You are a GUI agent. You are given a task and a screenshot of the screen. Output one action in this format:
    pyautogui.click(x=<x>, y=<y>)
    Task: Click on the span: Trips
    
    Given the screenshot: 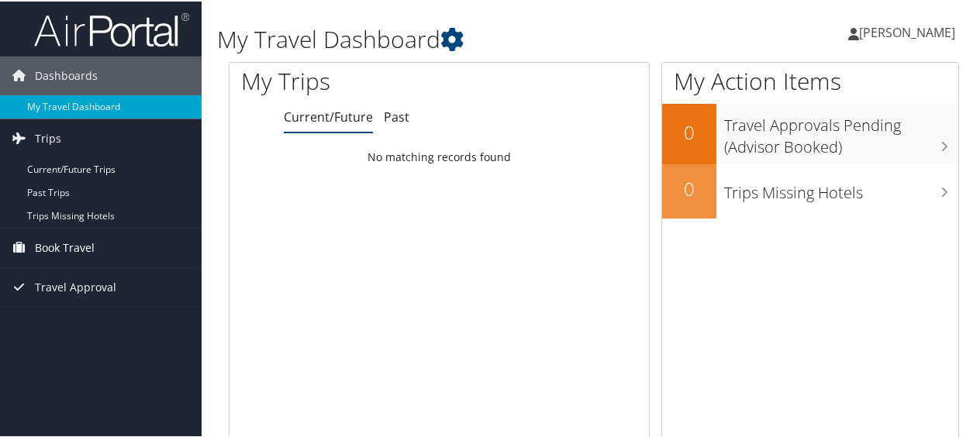 What is the action you would take?
    pyautogui.click(x=48, y=137)
    